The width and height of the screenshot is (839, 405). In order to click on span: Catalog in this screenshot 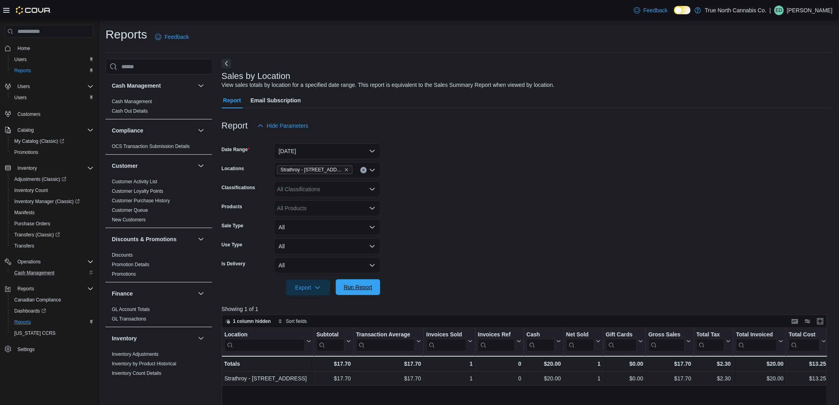, I will do `click(54, 130)`.